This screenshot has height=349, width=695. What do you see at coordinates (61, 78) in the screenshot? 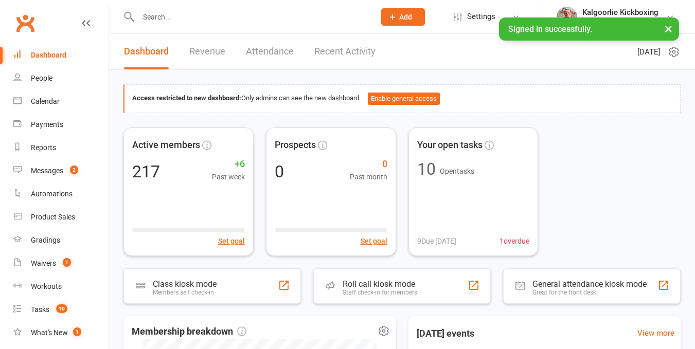
I see `a: People` at bounding box center [61, 78].